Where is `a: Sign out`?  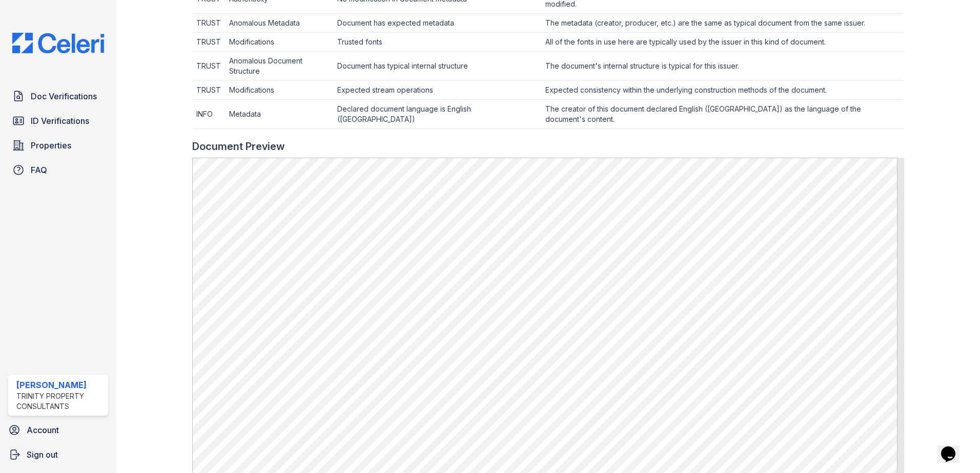 a: Sign out is located at coordinates (58, 455).